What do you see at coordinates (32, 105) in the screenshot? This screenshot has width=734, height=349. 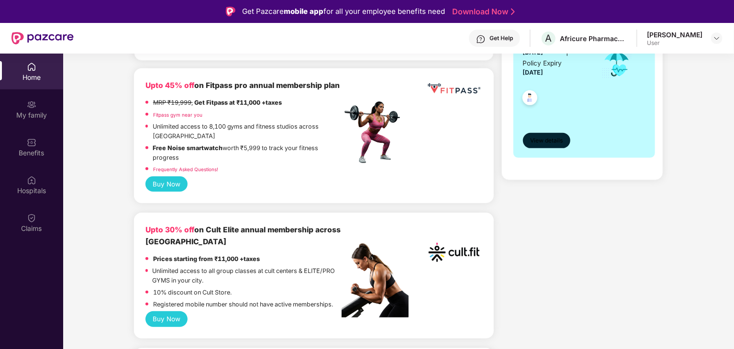 I see `img: svg+xml;base64,PHN2ZyB3aWR0aD0iMjAiIGhlaWdodD0iMjAiIHZpZXdCb3g9IjAgMCAyMCAyMCIgZmlsbD0ibm9uZSIgeG...` at bounding box center [32, 105].